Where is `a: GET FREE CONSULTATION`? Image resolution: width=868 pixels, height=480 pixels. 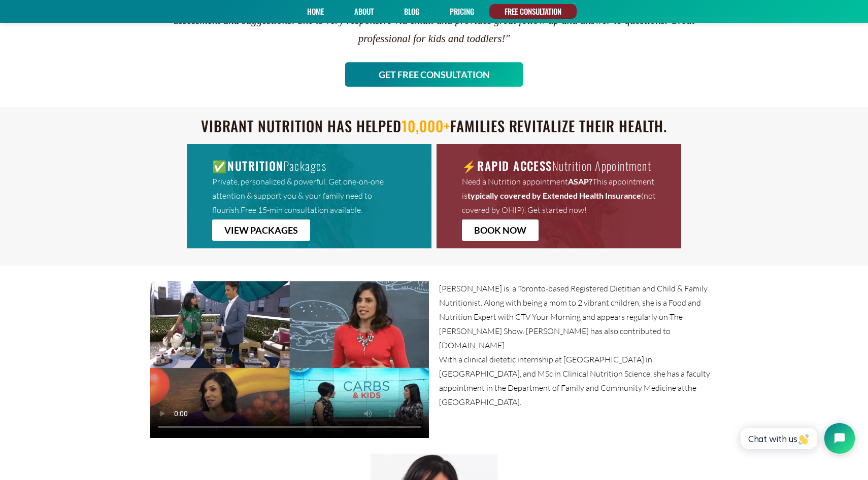
a: GET FREE CONSULTATION is located at coordinates (434, 74).